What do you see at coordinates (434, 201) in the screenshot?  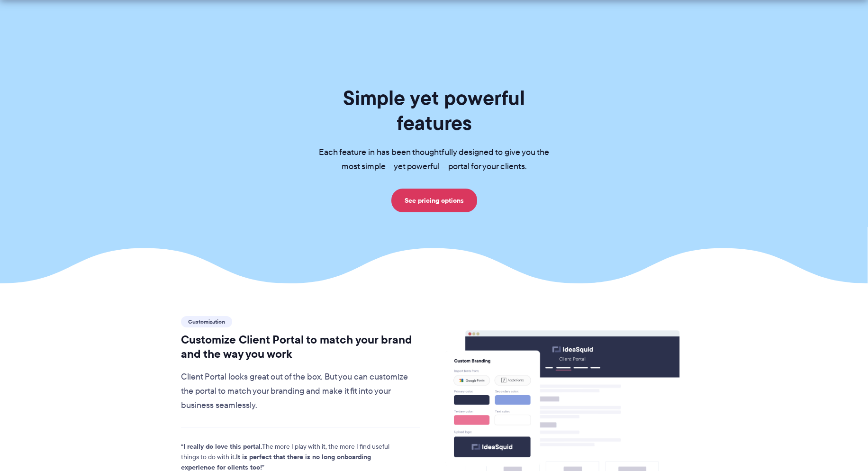 I see `a: See pricing options` at bounding box center [434, 201].